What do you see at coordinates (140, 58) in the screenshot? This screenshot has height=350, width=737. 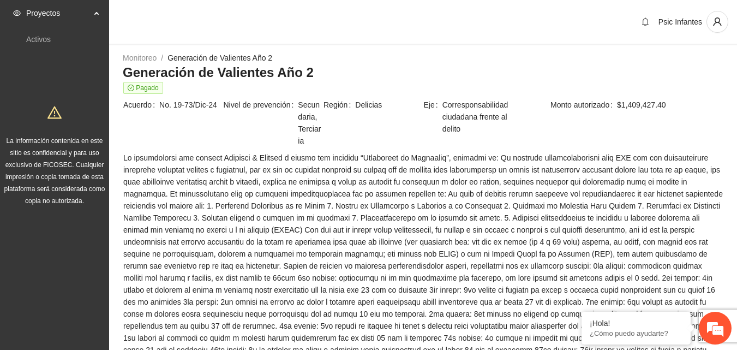 I see `a: Monitoreo` at bounding box center [140, 58].